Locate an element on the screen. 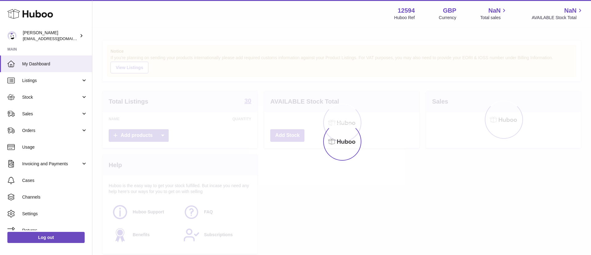 Image resolution: width=591 pixels, height=255 pixels. strong: 12594 is located at coordinates (407, 10).